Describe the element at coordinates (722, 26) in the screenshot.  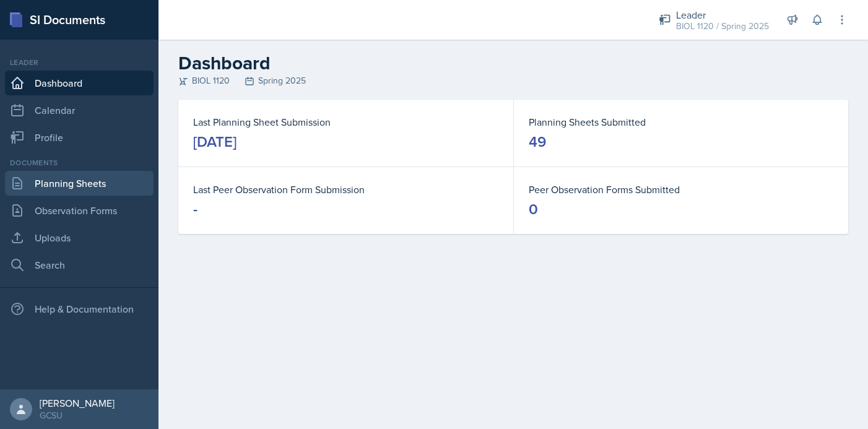
I see `div: BIOL 1120 / Spring 2025` at that location.